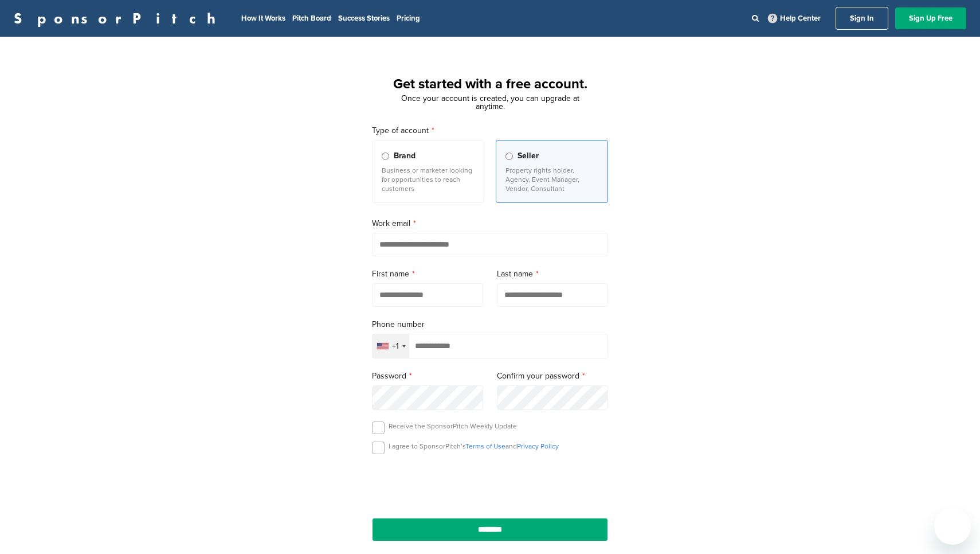  Describe the element at coordinates (553, 376) in the screenshot. I see `label: Confirm your password` at that location.